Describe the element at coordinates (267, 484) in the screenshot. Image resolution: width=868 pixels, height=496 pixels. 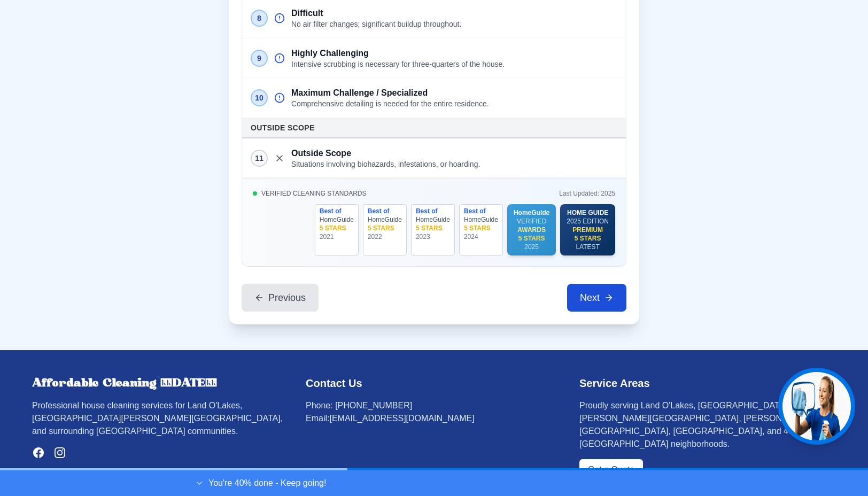
I see `p: You're 40% done - Keep going!` at that location.